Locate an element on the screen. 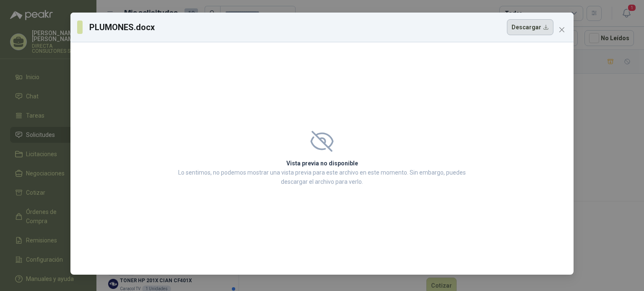  button: Close is located at coordinates (562, 30).